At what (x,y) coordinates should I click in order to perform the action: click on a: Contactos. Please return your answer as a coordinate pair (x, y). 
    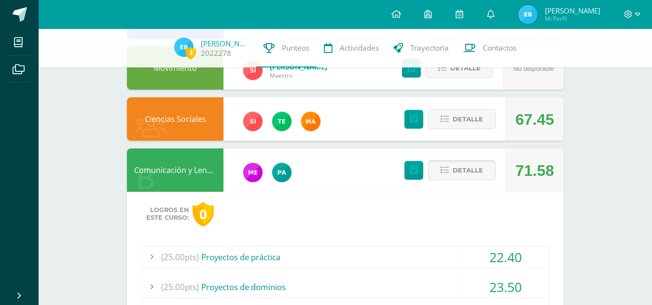
    Looking at the image, I should click on (490, 48).